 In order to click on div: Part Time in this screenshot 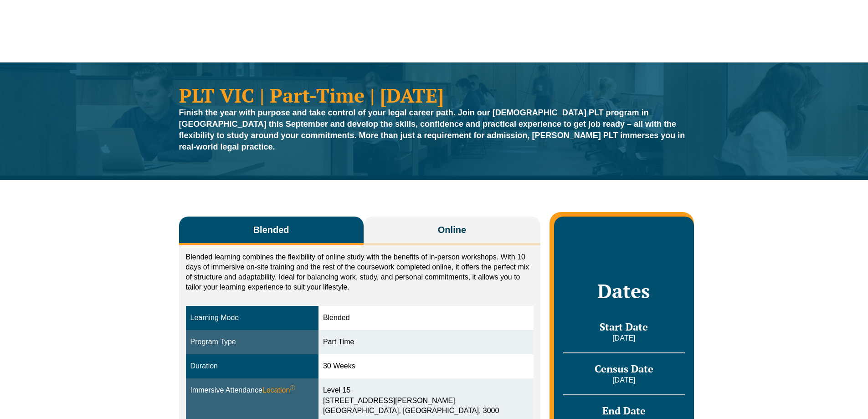, I will do `click(426, 342)`.